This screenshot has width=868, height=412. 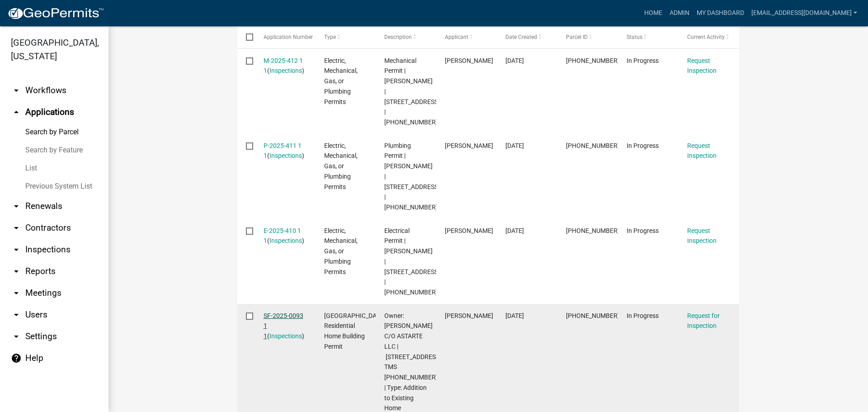 What do you see at coordinates (330, 37) in the screenshot?
I see `span: Type` at bounding box center [330, 37].